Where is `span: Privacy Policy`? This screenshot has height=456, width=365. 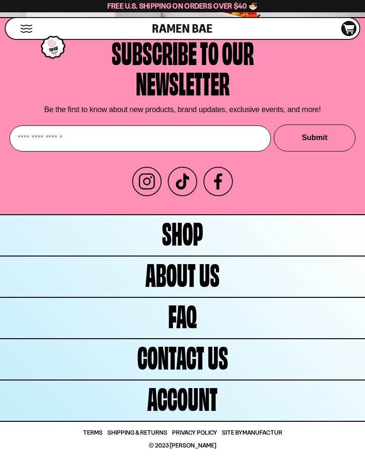 span: Privacy Policy is located at coordinates (194, 432).